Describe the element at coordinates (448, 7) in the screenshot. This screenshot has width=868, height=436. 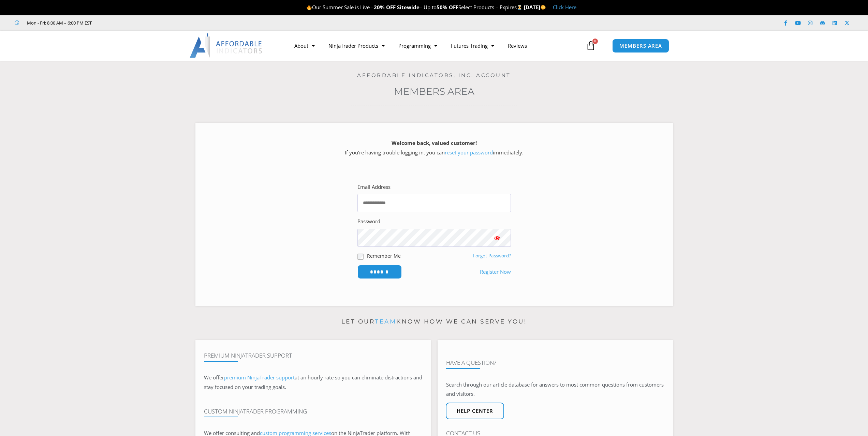
I see `strong: 50% OFF` at that location.